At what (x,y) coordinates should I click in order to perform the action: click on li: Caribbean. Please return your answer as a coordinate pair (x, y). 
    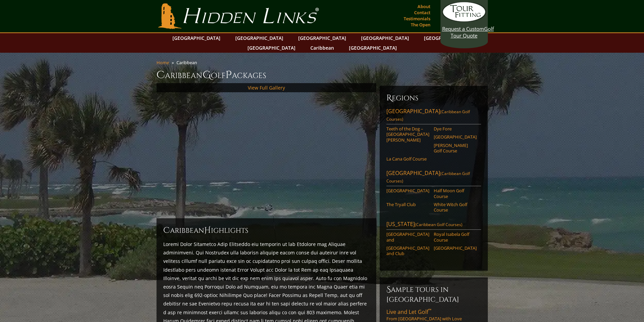
    Looking at the image, I should click on (188, 63).